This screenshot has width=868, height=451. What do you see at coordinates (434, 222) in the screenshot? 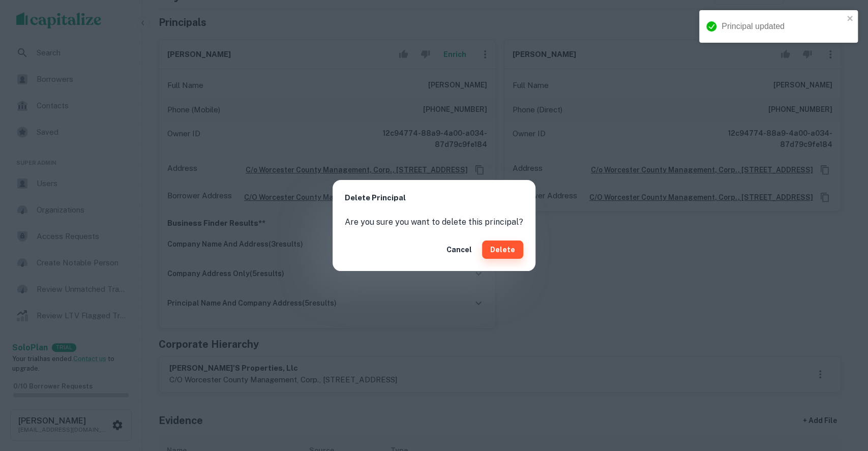
I see `p: Are you sure you want to delete this principal?` at bounding box center [434, 222].